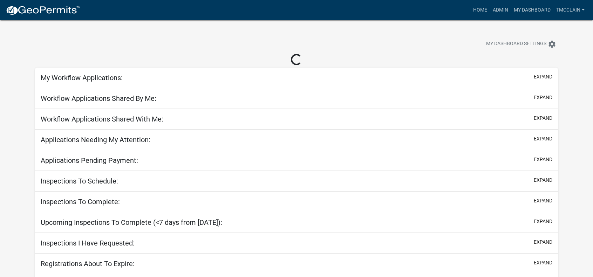 This screenshot has height=277, width=593. What do you see at coordinates (82, 78) in the screenshot?
I see `h5: My Workflow Applications:` at bounding box center [82, 78].